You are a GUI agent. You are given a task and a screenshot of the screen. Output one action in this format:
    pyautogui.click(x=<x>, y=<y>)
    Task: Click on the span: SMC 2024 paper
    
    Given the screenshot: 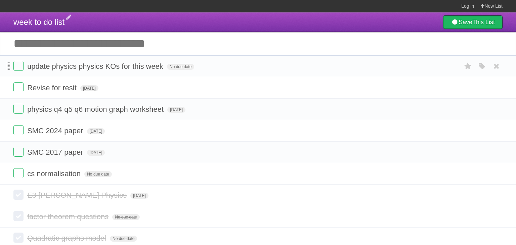 What is the action you would take?
    pyautogui.click(x=56, y=131)
    